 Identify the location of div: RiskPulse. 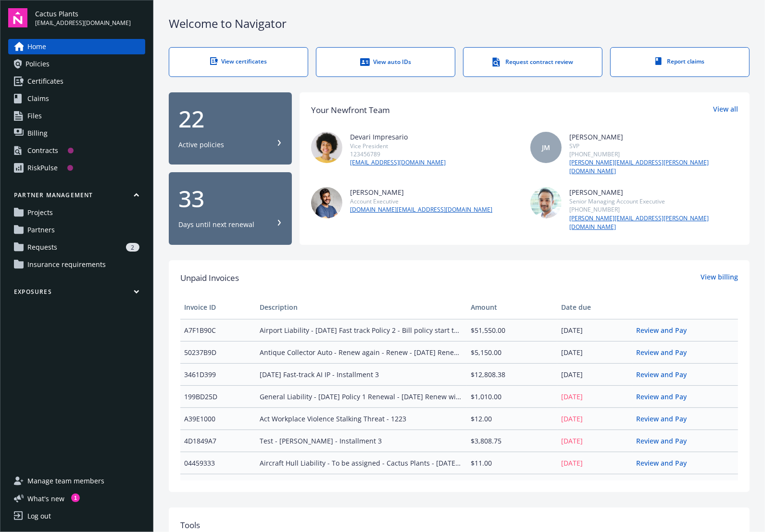
(43, 168).